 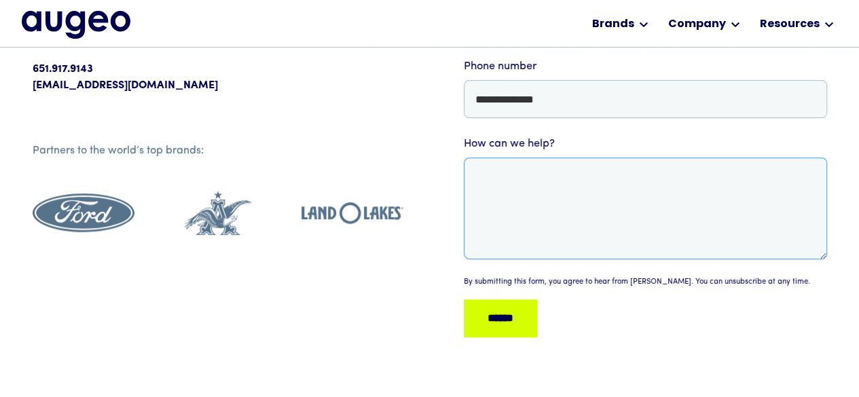 I want to click on label: How can we help?, so click(x=645, y=144).